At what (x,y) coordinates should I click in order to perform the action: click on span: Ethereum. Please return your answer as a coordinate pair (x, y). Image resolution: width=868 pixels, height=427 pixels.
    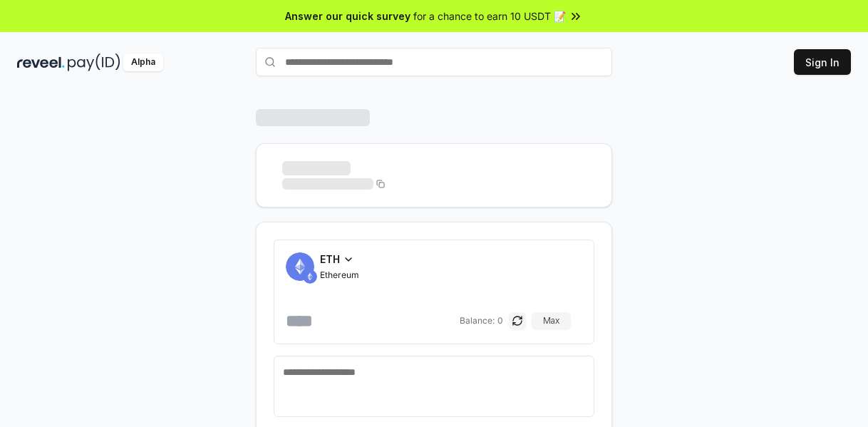
    Looking at the image, I should click on (339, 275).